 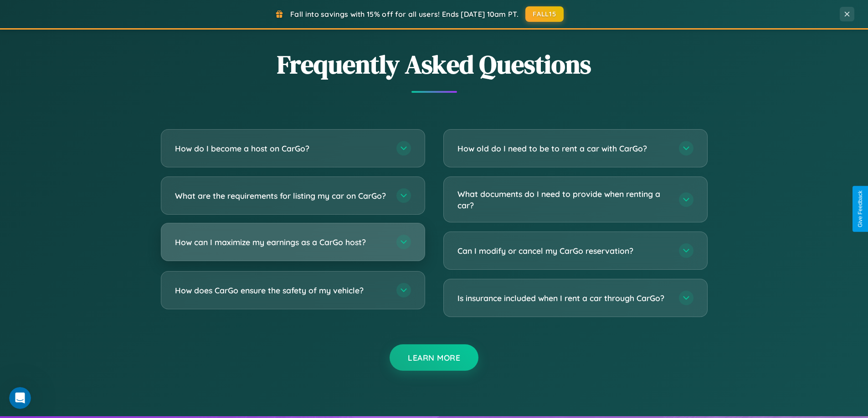 What do you see at coordinates (545, 14) in the screenshot?
I see `button: FALL15` at bounding box center [545, 14].